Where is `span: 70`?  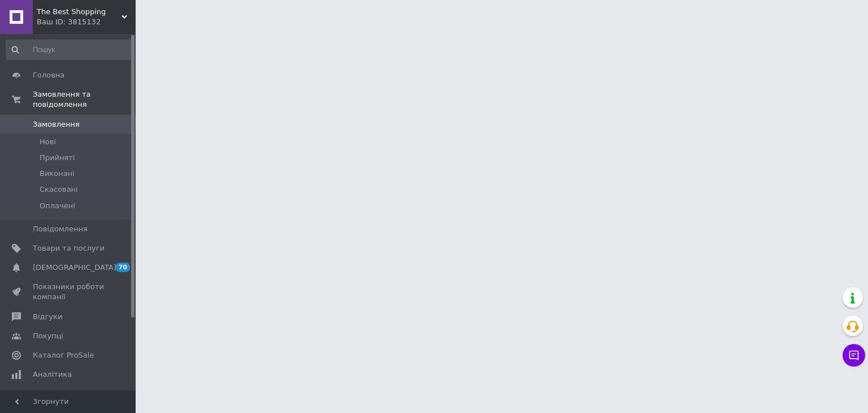 span: 70 is located at coordinates (122, 267).